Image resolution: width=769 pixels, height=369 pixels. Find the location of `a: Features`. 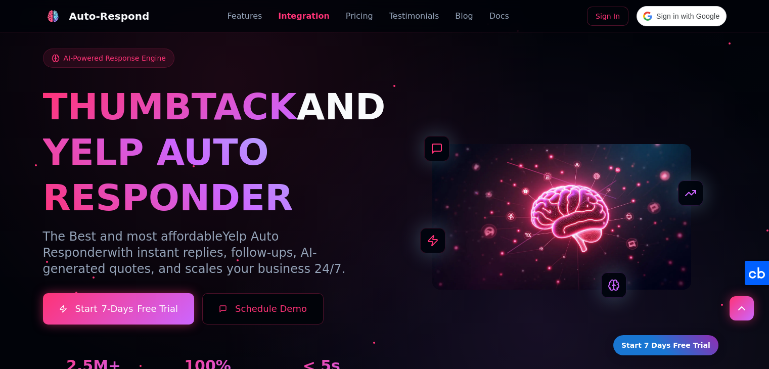

a: Features is located at coordinates (245, 16).